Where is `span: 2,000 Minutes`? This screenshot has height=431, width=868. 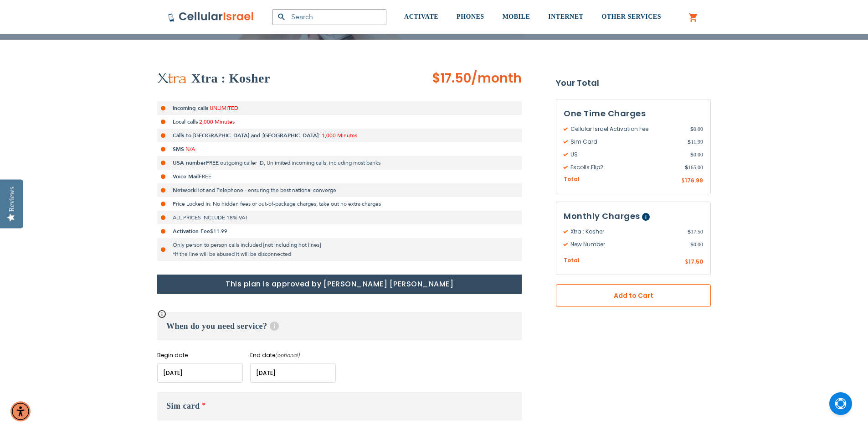
span: 2,000 Minutes is located at coordinates (217, 122).